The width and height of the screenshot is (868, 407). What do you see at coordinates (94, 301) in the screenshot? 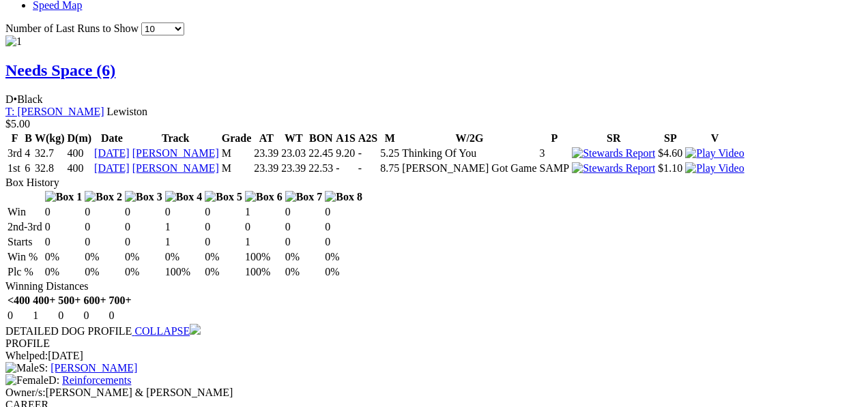
I see `th: 600+` at bounding box center [94, 301].